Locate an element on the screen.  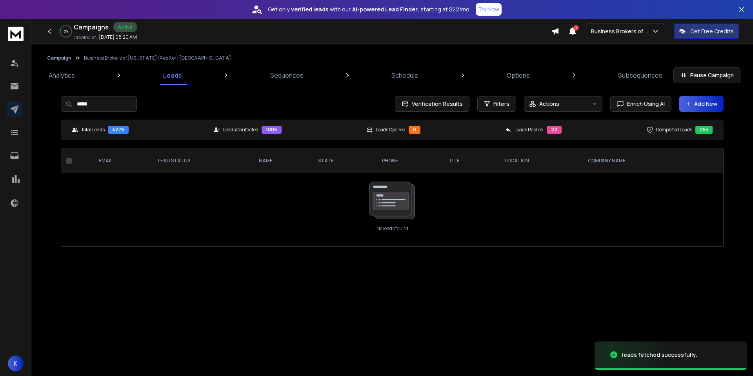
h1: Campaigns is located at coordinates (91, 27).